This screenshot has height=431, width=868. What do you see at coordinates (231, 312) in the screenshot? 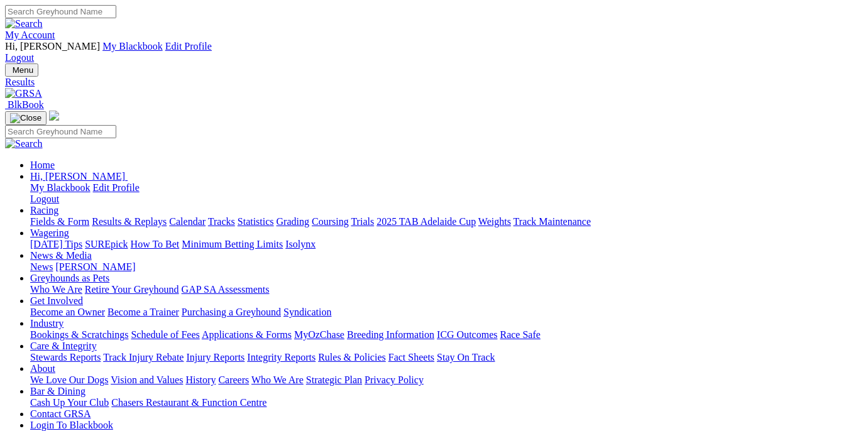
I see `a: Purchasing a Greyhound` at bounding box center [231, 312].